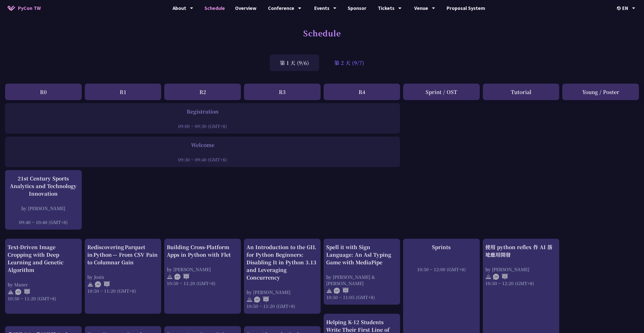 Image resolution: width=644 pixels, height=333 pixels. What do you see at coordinates (521, 251) in the screenshot?
I see `div: 使用 python reflex 作 AI 落地應用開發` at bounding box center [521, 251].